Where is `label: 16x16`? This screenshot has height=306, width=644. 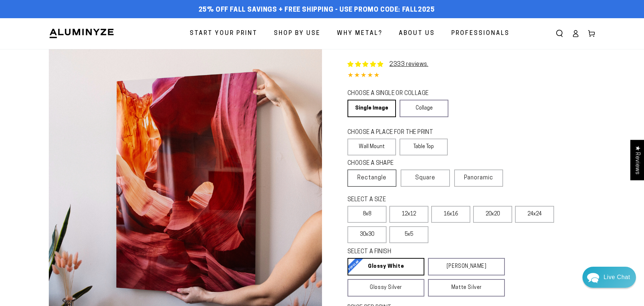
label: 16x16 is located at coordinates (450, 214).